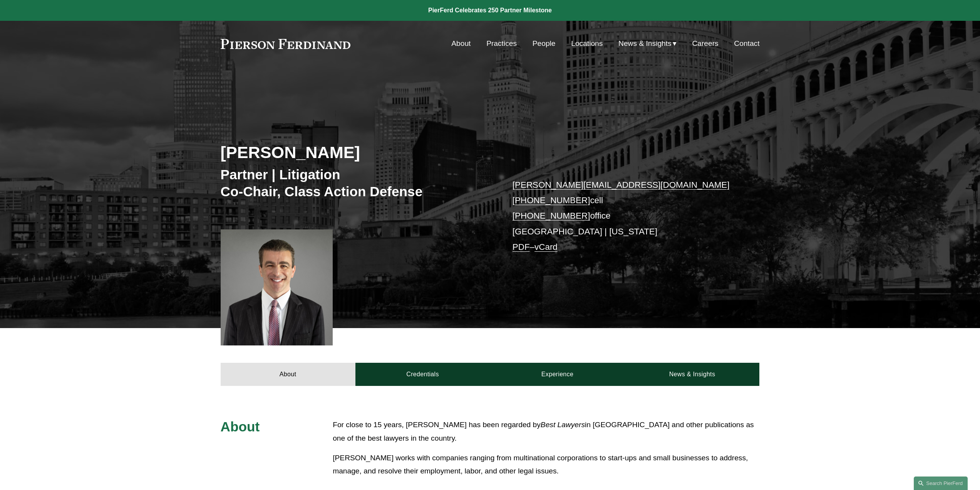 This screenshot has height=490, width=980. Describe the element at coordinates (647, 44) in the screenshot. I see `a: folder dropdown` at that location.